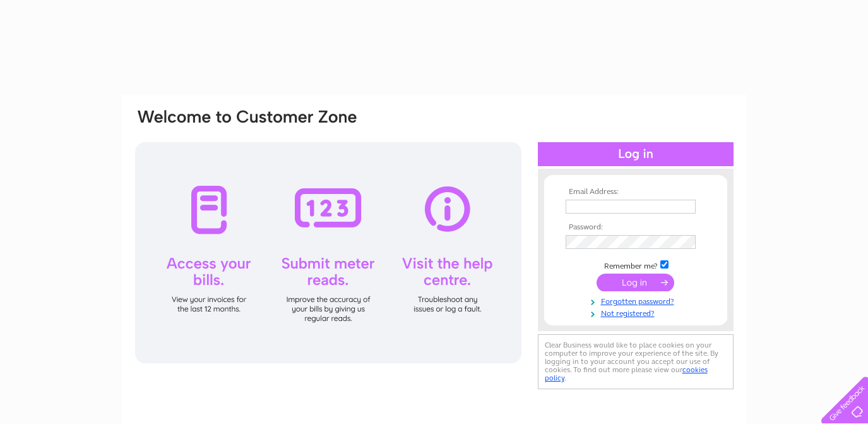 This screenshot has width=868, height=424. Describe the element at coordinates (636, 361) in the screenshot. I see `div: Clear Business would like to place cookies on your computer to improve your experience of the sit...` at that location.